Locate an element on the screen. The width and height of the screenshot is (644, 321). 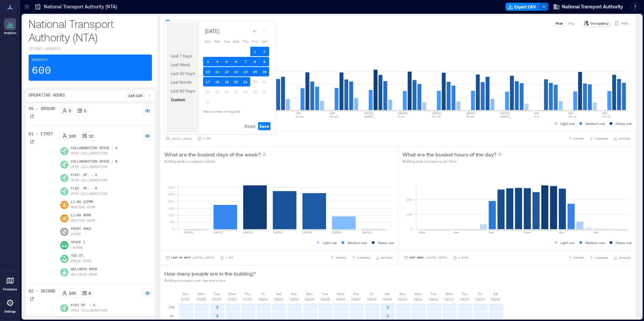
p: 08/13 is located at coordinates (449, 299).